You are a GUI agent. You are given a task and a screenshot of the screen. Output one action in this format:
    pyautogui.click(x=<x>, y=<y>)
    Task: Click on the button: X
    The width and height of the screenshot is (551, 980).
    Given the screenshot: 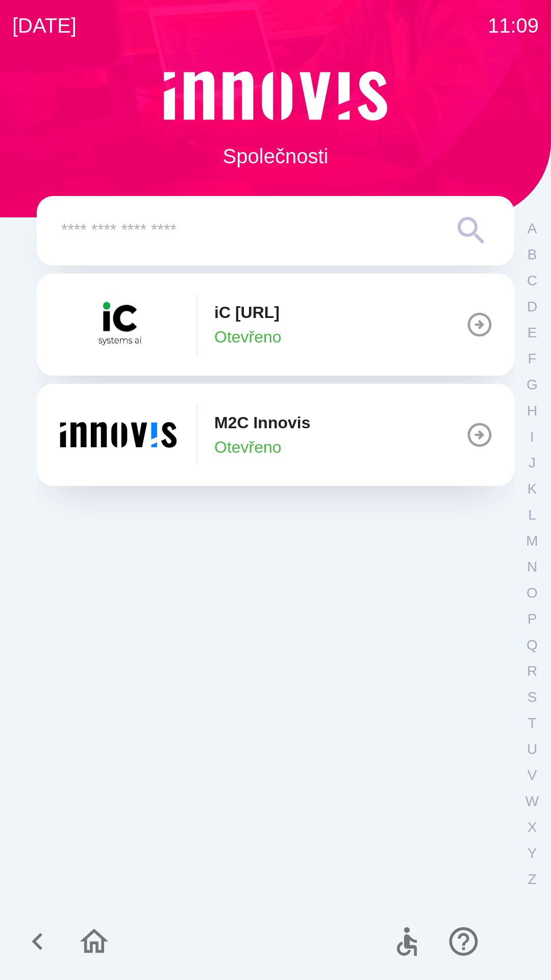 What is the action you would take?
    pyautogui.click(x=532, y=827)
    